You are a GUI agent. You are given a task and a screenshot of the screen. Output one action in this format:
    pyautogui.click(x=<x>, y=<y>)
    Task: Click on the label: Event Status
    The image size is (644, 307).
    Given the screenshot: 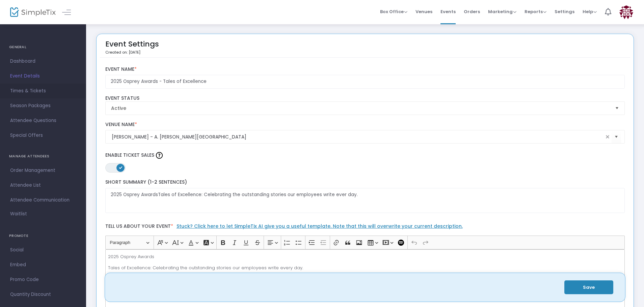 What is the action you would take?
    pyautogui.click(x=365, y=99)
    